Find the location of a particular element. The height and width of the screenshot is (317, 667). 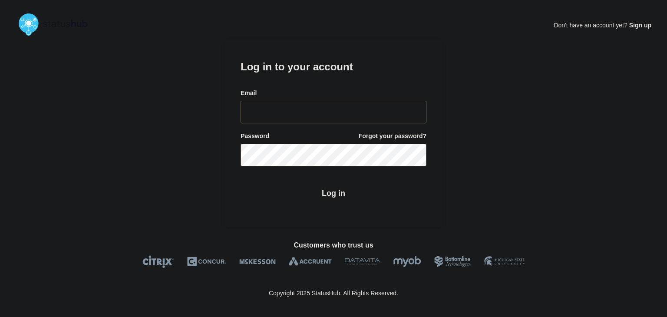

h2: Customers who trust us is located at coordinates (333, 245).